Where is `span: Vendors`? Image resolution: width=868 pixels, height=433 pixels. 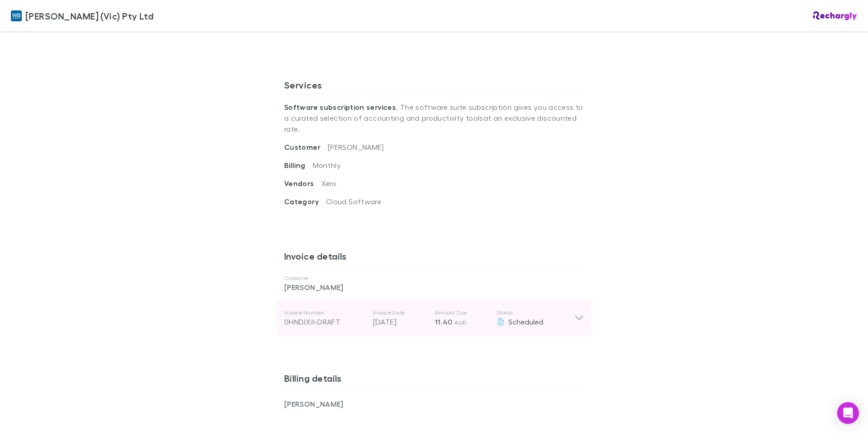 span: Vendors is located at coordinates (303, 183).